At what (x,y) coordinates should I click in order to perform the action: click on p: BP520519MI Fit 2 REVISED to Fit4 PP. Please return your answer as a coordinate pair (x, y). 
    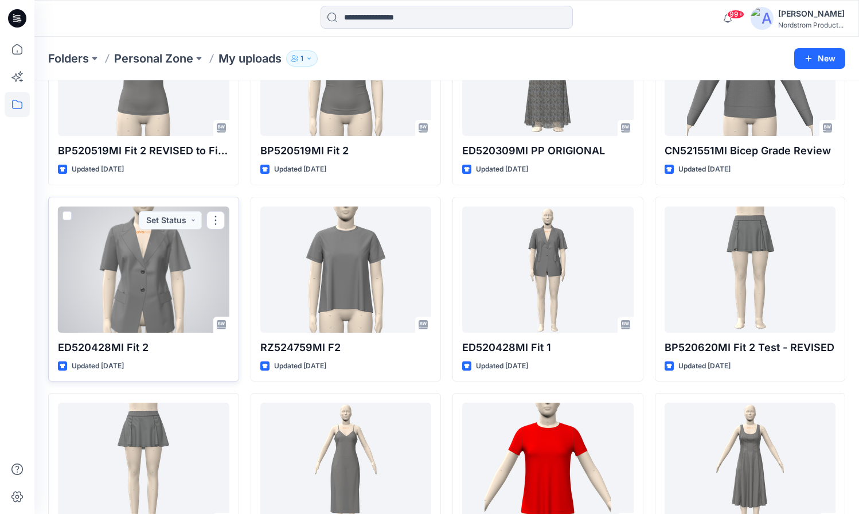
    Looking at the image, I should click on (143, 151).